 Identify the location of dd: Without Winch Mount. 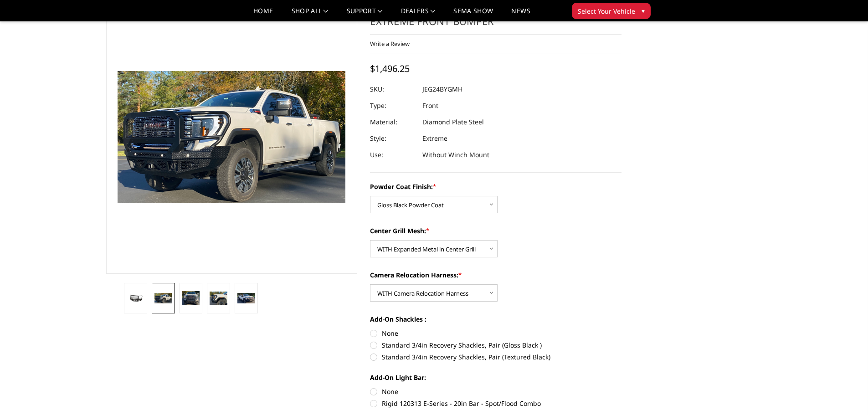
(456, 155).